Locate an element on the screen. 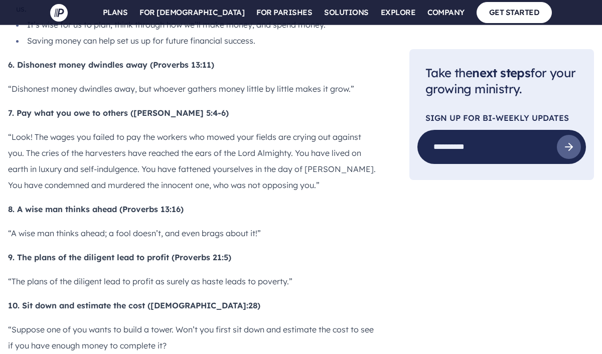 Image resolution: width=602 pixels, height=354 pixels. span: next steps is located at coordinates (501, 73).